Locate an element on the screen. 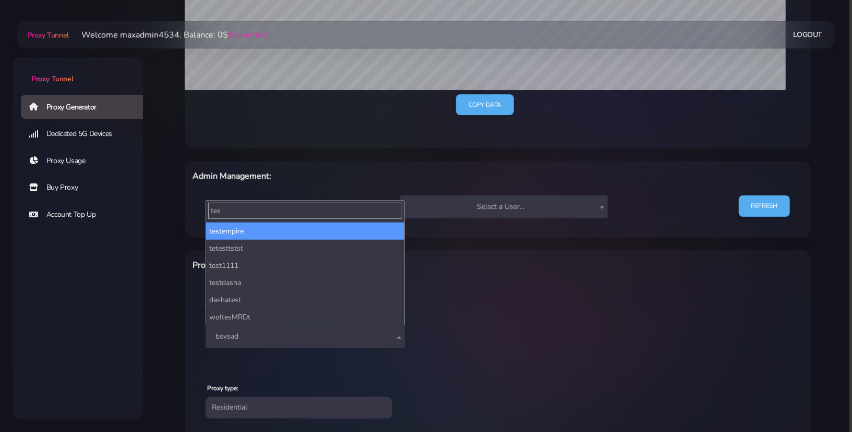  li: test1111 is located at coordinates (305, 265).